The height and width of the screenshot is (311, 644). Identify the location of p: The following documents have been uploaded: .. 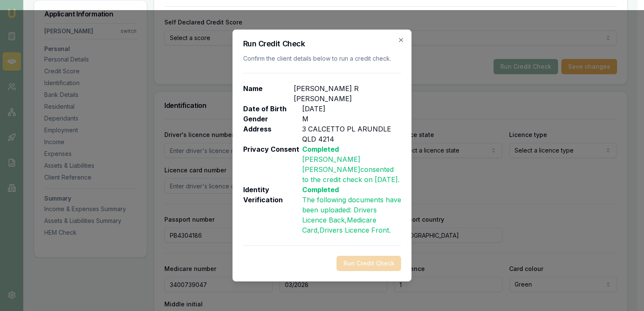
(351, 215).